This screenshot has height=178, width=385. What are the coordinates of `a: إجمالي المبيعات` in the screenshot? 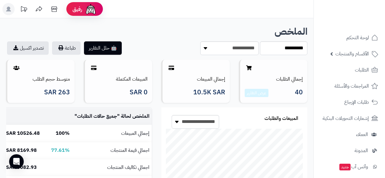 It's located at (211, 79).